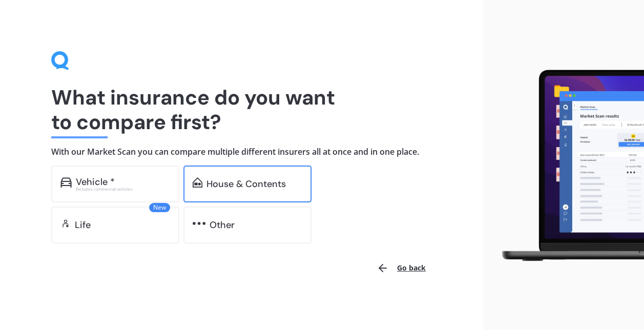 This screenshot has width=644, height=330. Describe the element at coordinates (241, 152) in the screenshot. I see `h4: With our Market Scan you can compare multiple different insurers all at once and in one place.` at that location.